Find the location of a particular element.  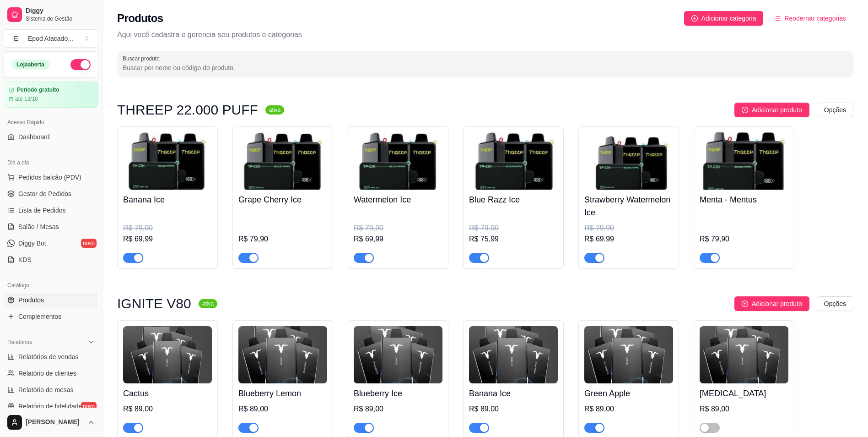

span: Reodernar categorias is located at coordinates (815, 18).